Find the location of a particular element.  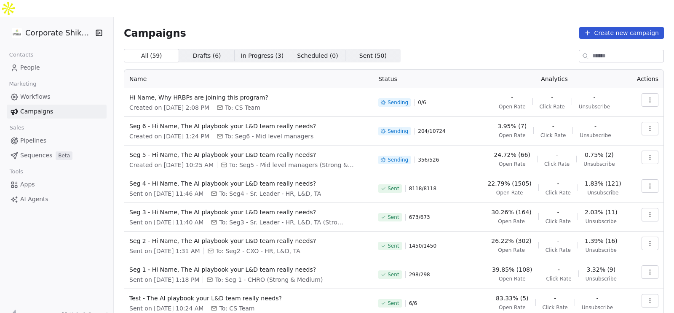

span: 2.03% (11) is located at coordinates (601, 212).